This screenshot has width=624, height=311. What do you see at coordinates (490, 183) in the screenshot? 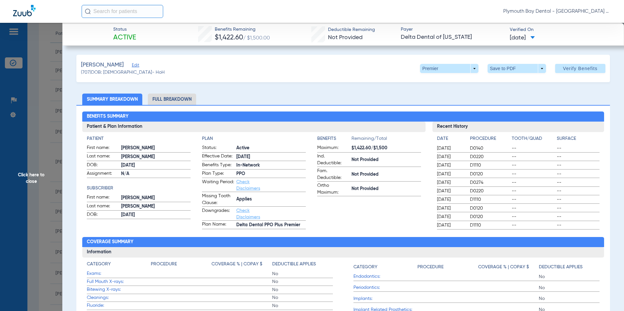
I see `span: D0274` at bounding box center [490, 183].